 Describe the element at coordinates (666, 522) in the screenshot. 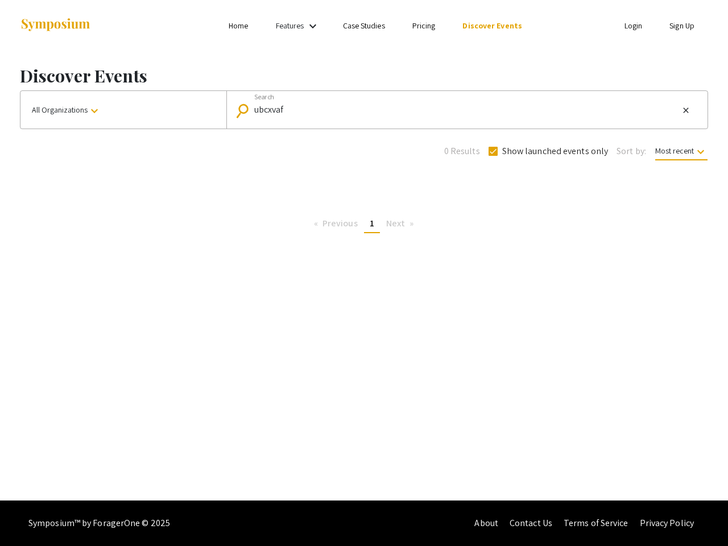

I see `a: Privacy Policy` at that location.